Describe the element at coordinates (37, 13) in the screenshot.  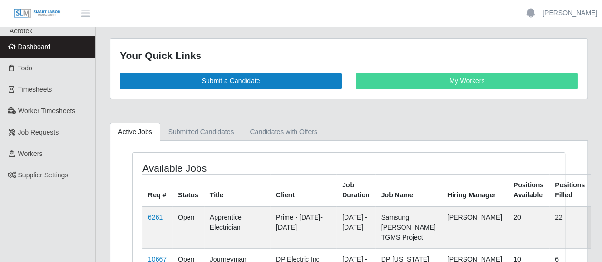
I see `img: SLM Logo` at that location.